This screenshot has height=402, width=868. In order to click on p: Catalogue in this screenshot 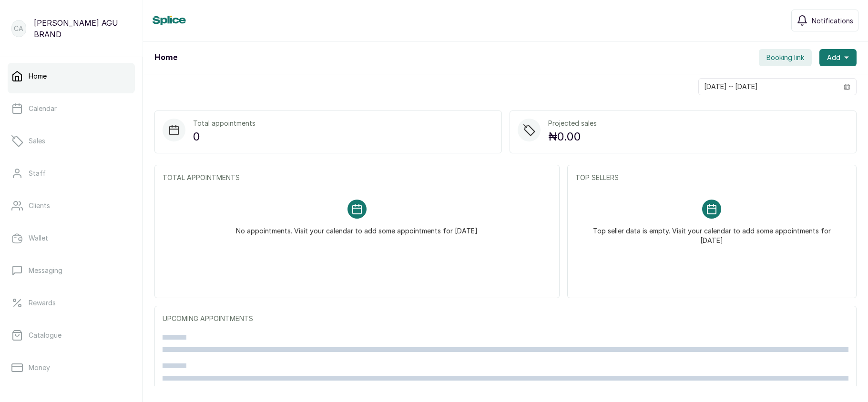, I will do `click(45, 336)`.